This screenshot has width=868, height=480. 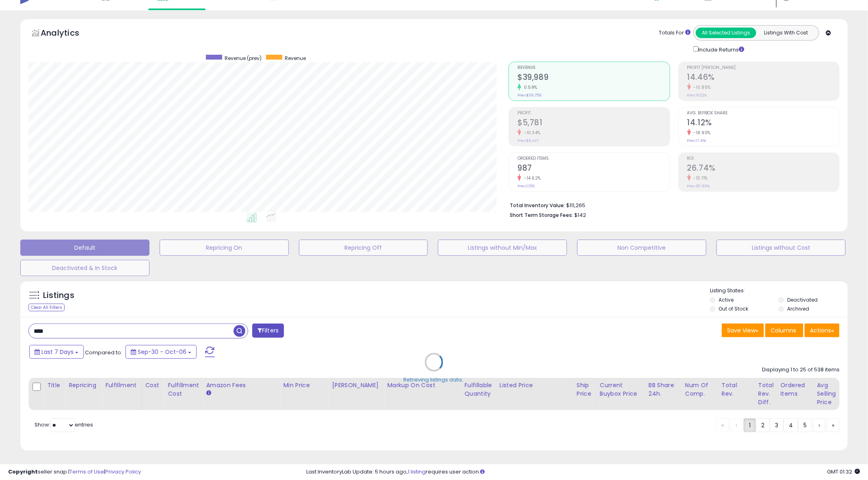 What do you see at coordinates (23, 472) in the screenshot?
I see `strong: Copyright` at bounding box center [23, 472].